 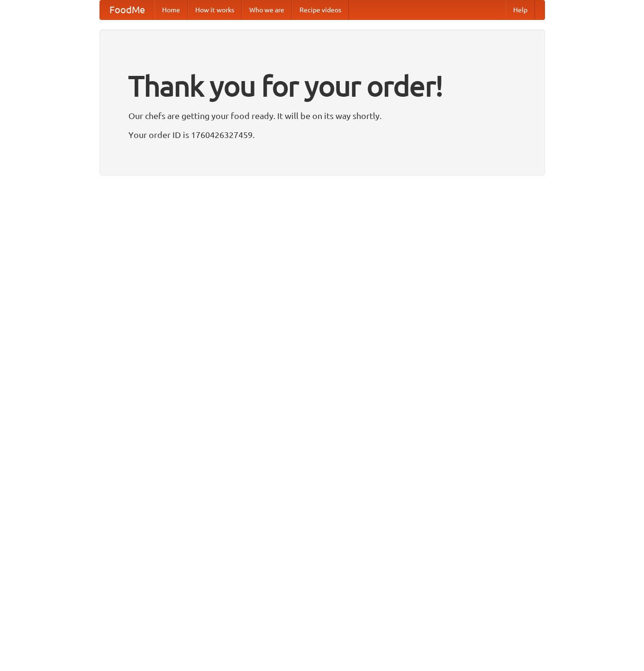 What do you see at coordinates (267, 10) in the screenshot?
I see `a: Who we are` at bounding box center [267, 10].